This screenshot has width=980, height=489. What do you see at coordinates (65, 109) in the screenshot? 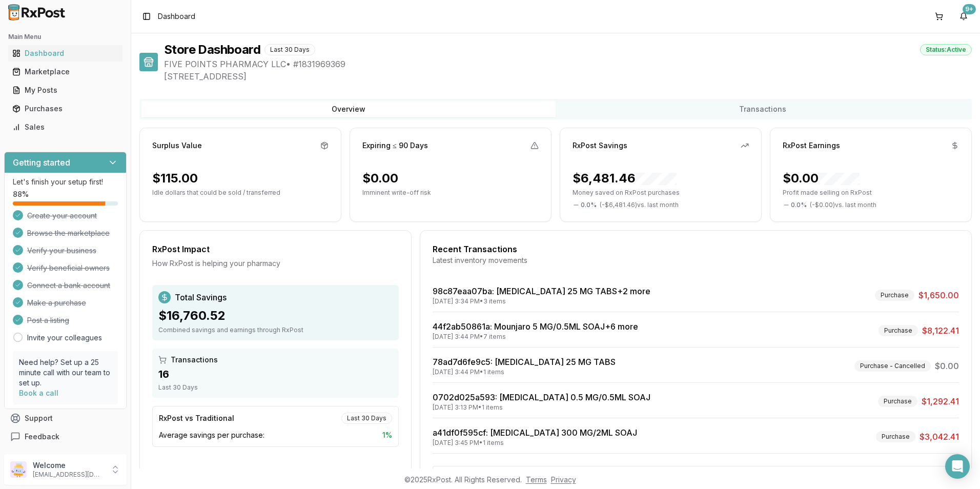
I see `a: Purchases` at bounding box center [65, 109].